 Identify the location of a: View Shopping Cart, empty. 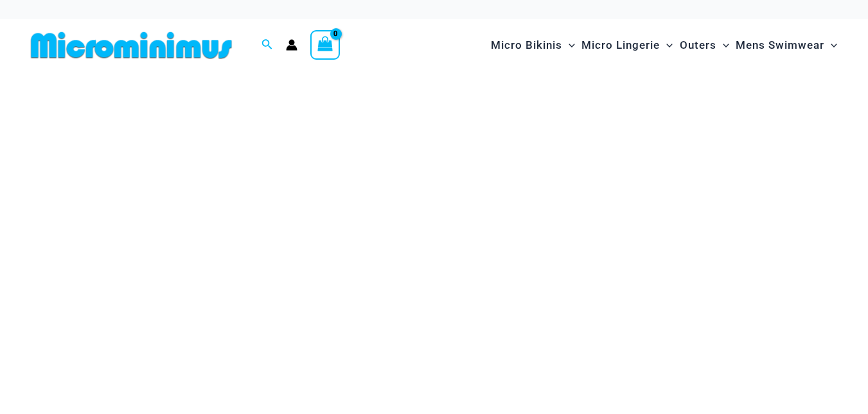
(325, 45).